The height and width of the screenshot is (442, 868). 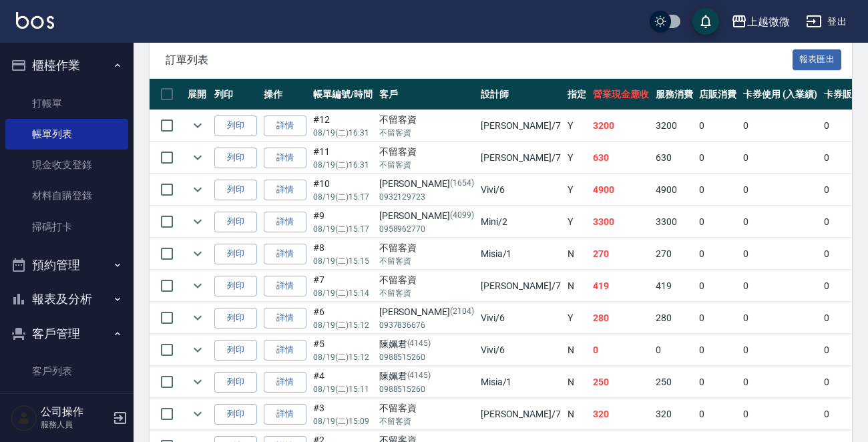 I want to click on p: 0988515260, so click(x=427, y=357).